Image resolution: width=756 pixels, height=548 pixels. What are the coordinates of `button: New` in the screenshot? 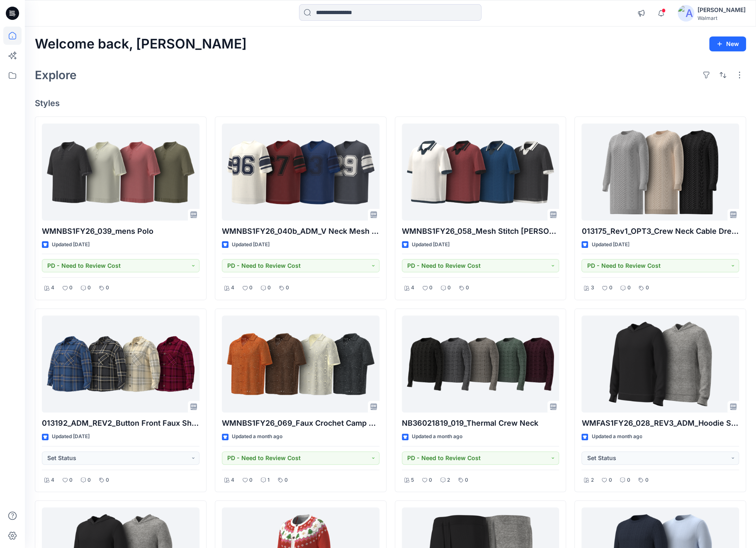 It's located at (728, 44).